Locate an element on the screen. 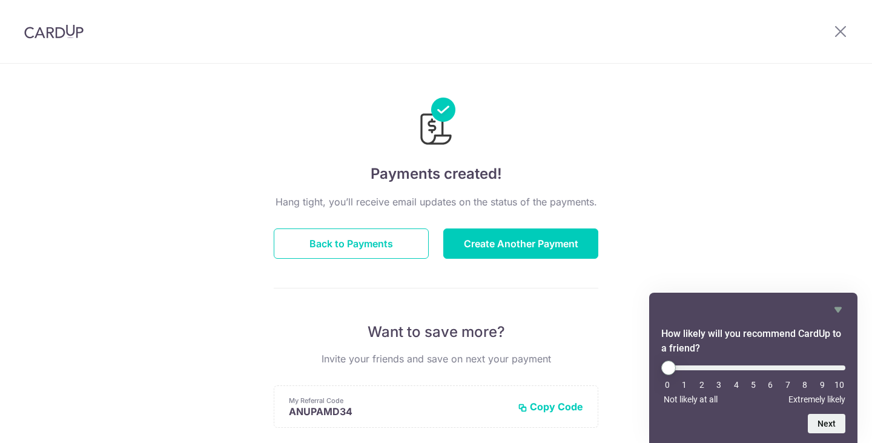  li: 6 is located at coordinates (770, 385).